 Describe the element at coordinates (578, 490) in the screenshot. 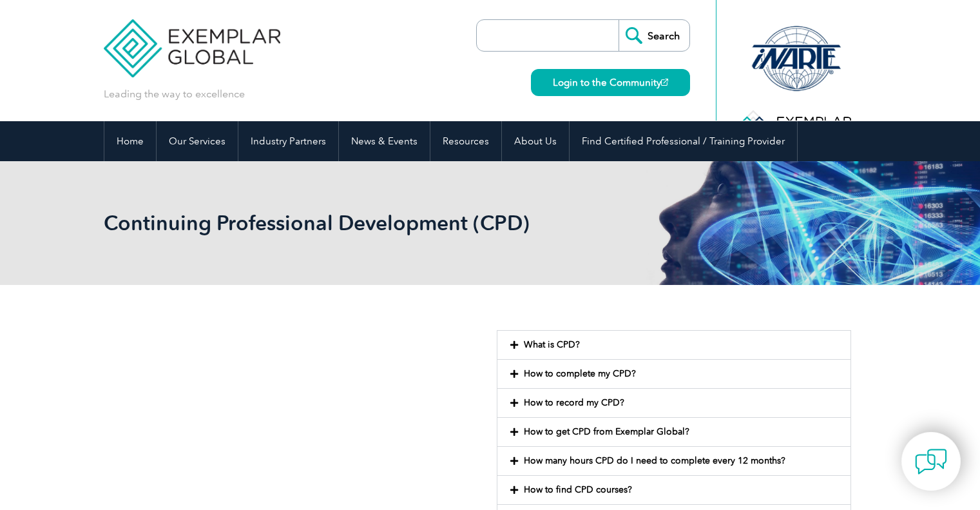

I see `a: How to find CPD courses?` at that location.